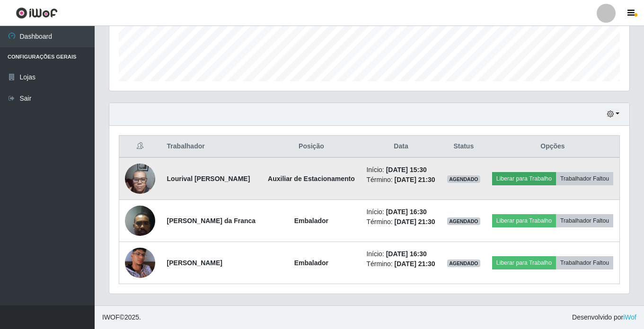 The image size is (644, 329). Describe the element at coordinates (140, 178) in the screenshot. I see `img: 1752365039975.jpeg` at that location.